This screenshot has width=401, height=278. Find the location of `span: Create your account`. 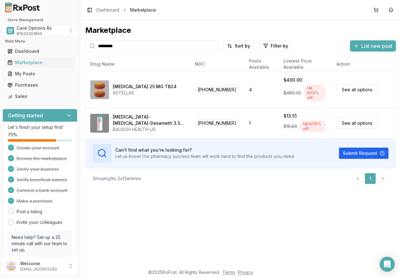

span: Create your account is located at coordinates (38, 148).